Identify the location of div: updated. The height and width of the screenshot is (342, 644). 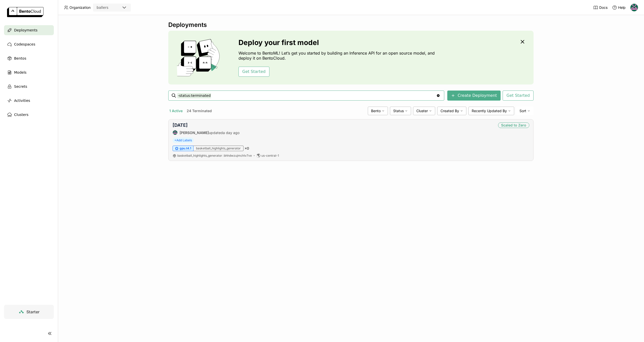
(206, 133).